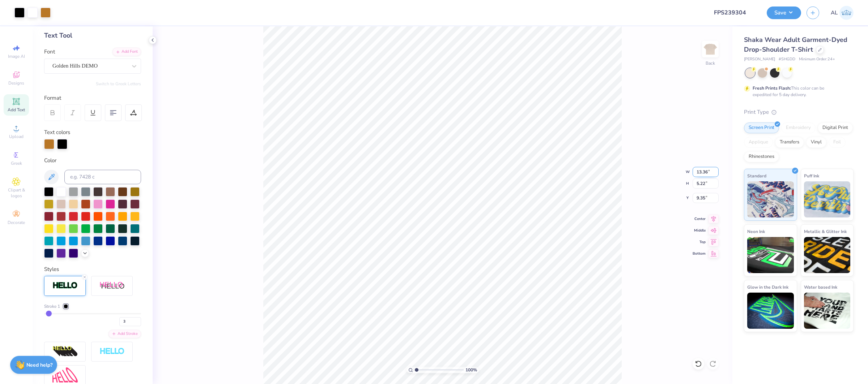 The width and height of the screenshot is (868, 384). What do you see at coordinates (699, 253) in the screenshot?
I see `span: Bottom` at bounding box center [699, 253].